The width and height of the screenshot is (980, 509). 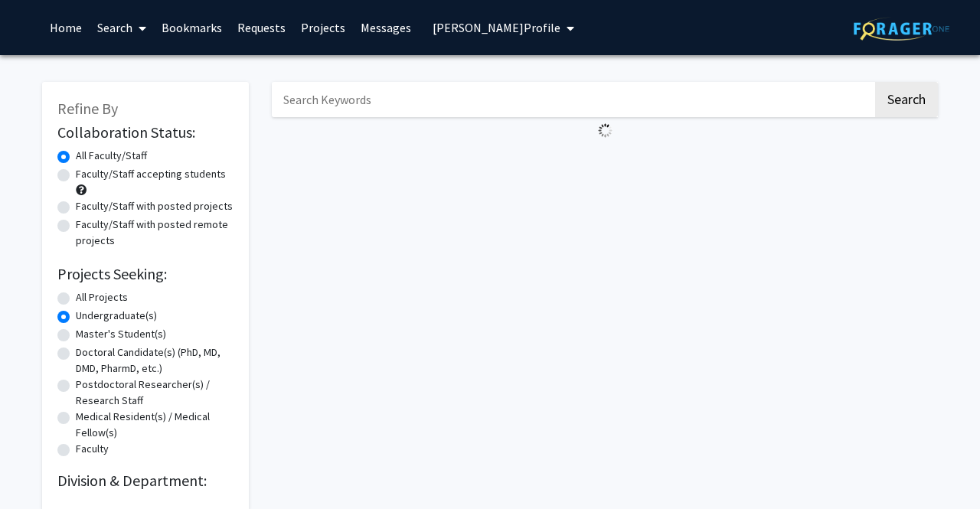 I want to click on nav: Page navigation, so click(x=605, y=162).